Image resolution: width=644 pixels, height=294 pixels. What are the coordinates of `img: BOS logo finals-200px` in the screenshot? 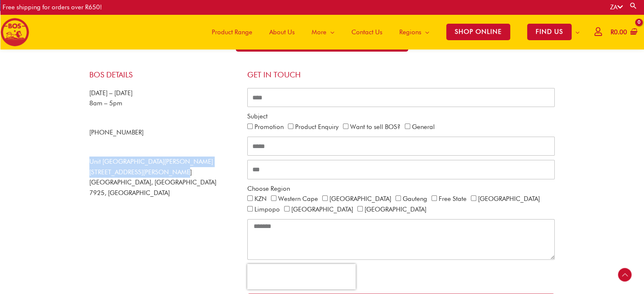 It's located at (15, 32).